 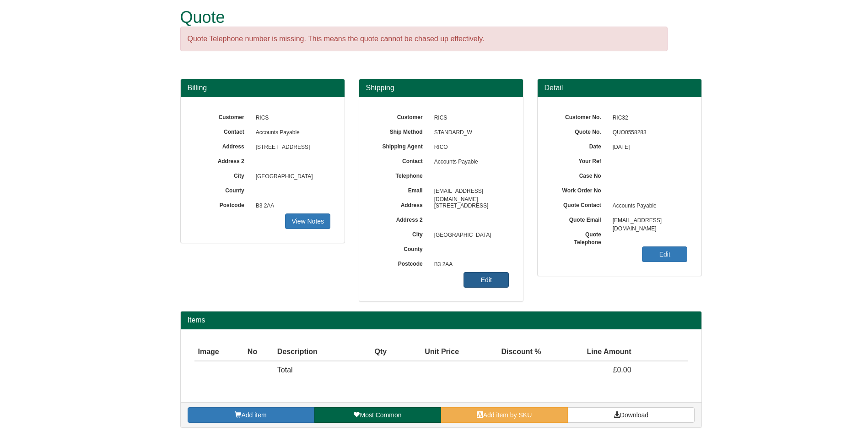 I want to click on label: Quote Contact, so click(x=580, y=204).